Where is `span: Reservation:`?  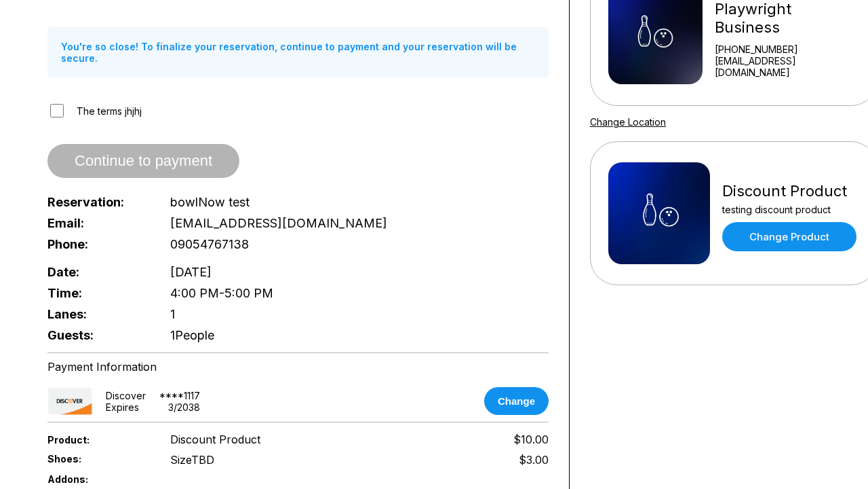
span: Reservation: is located at coordinates (97, 202).